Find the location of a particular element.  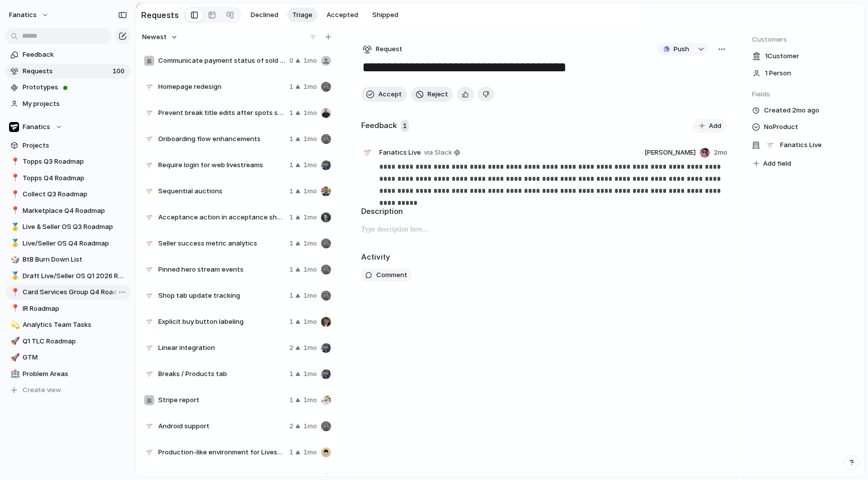

a: My projects is located at coordinates (68, 104).